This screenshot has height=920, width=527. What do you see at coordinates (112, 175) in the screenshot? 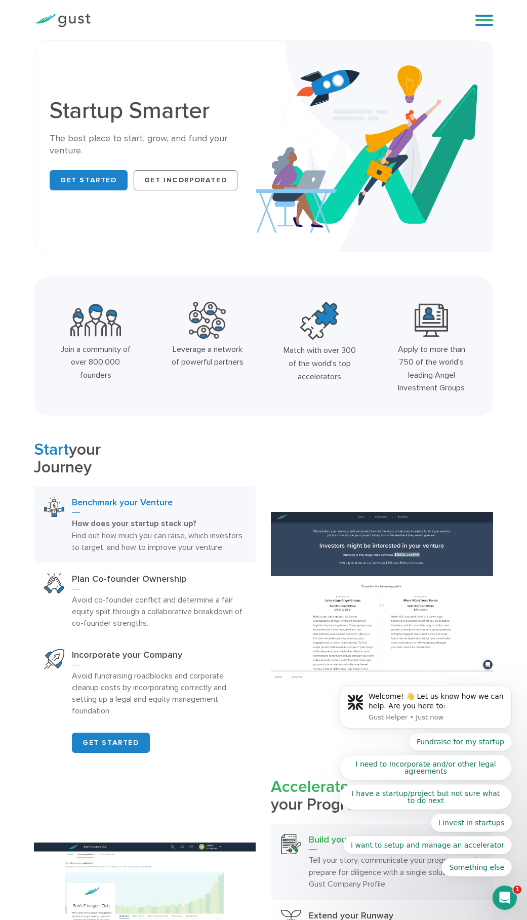
I see `div: Welcome! 👋 Let us know how we can help. Are you here to:` at bounding box center [112, 175].